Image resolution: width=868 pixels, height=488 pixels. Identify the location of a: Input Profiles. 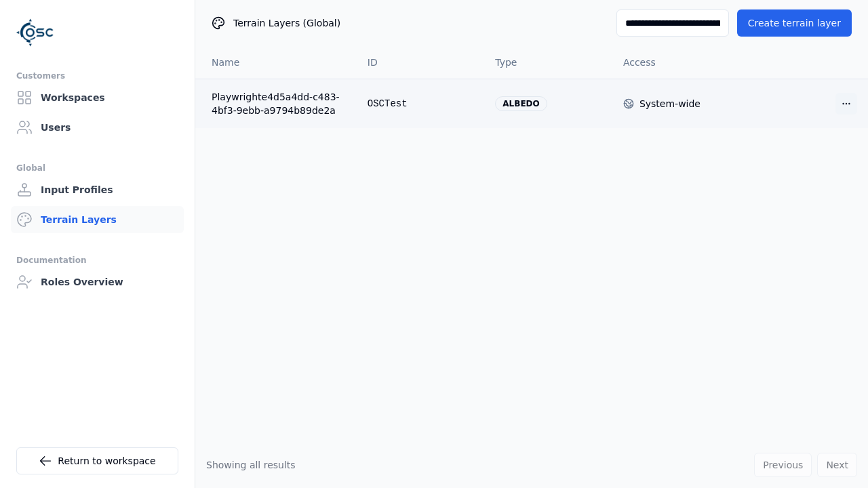
(97, 190).